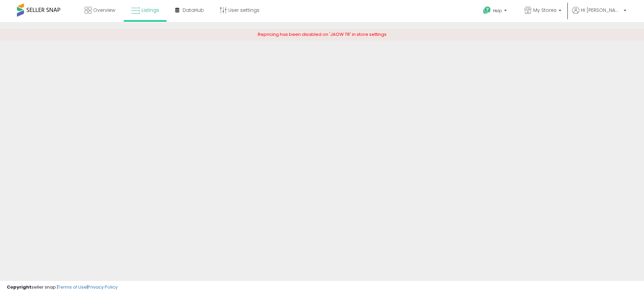 The image size is (644, 294). Describe the element at coordinates (322, 34) in the screenshot. I see `span: Repricing has been disabled on 'JAOW TR' in store settings` at that location.